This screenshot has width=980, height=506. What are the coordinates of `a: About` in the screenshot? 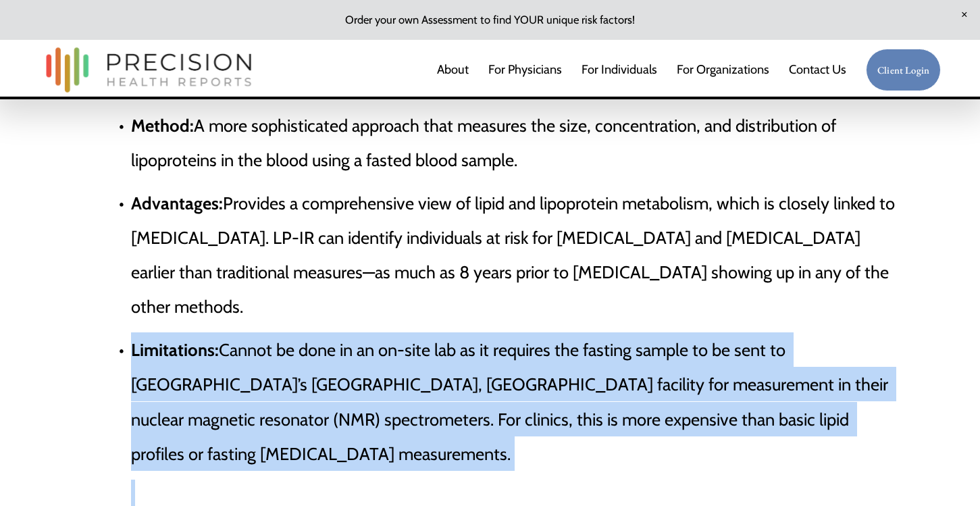 It's located at (452, 70).